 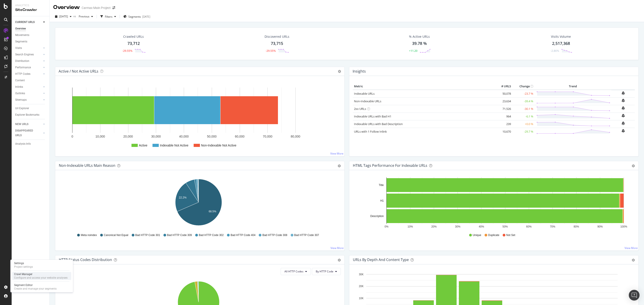 I want to click on text: 90%, so click(x=600, y=227).